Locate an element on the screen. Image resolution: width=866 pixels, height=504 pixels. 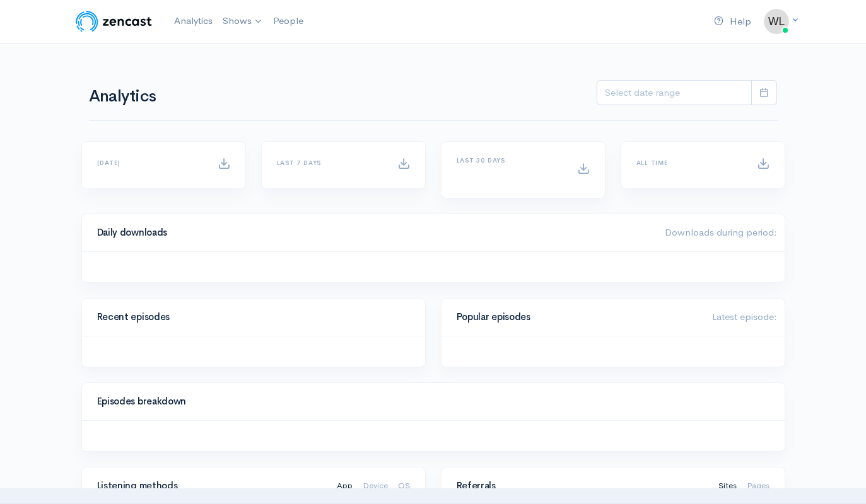
h4: Popular episodes is located at coordinates (576, 317).